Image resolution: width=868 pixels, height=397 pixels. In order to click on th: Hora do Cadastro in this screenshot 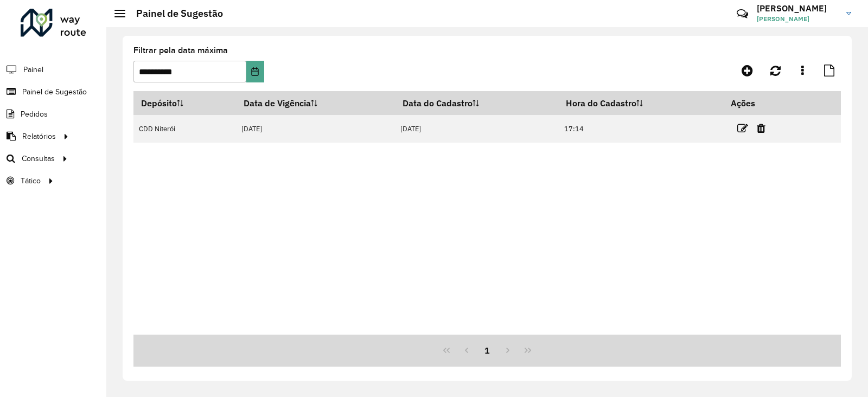, I will do `click(641, 103)`.